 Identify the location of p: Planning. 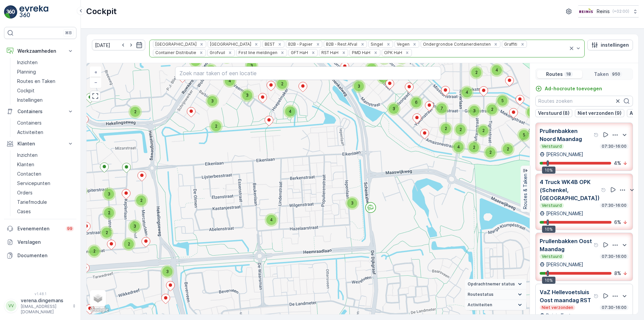
(26, 72).